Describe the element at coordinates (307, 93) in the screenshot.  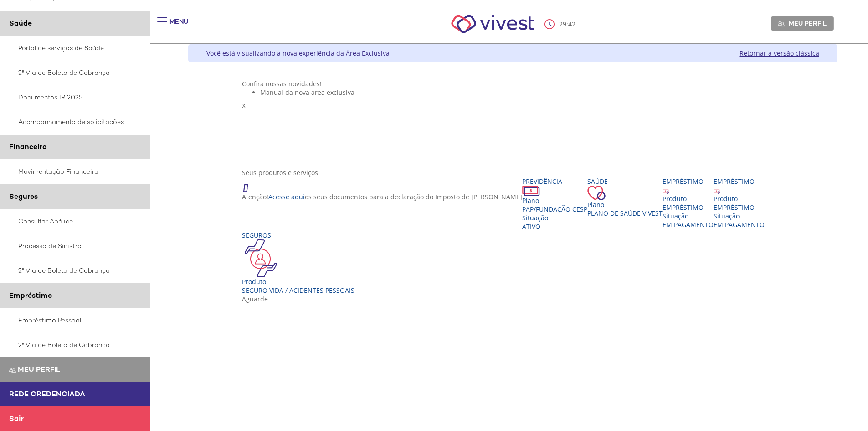
I see `span: Manual da nova área exclusiva` at that location.